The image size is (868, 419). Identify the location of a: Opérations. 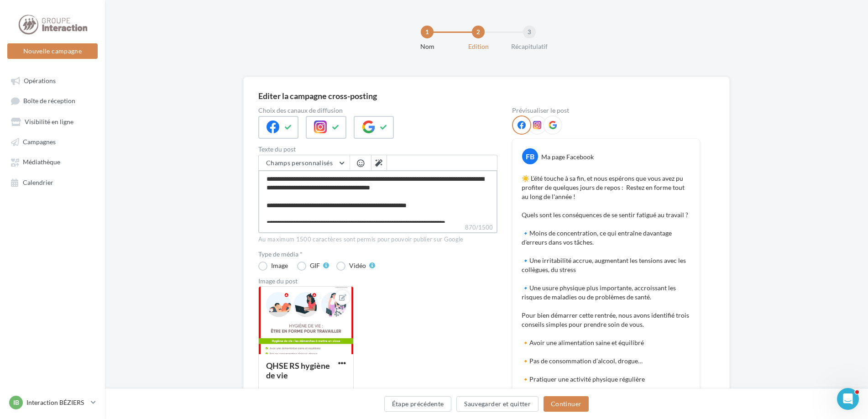
(52, 80).